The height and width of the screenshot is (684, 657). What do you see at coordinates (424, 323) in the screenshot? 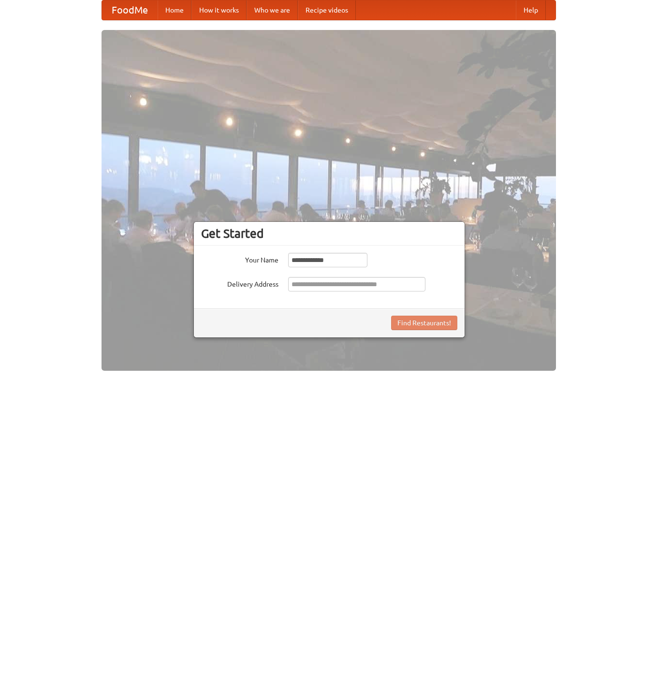
I see `button: Find Restaurants!` at bounding box center [424, 323].